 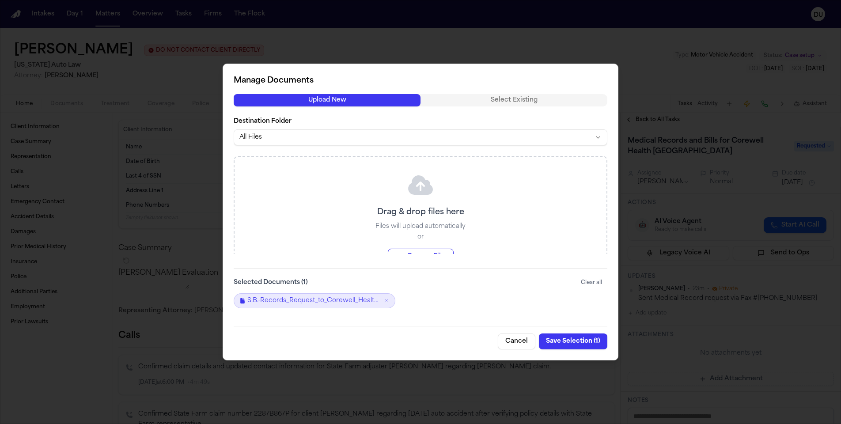 What do you see at coordinates (327, 100) in the screenshot?
I see `button: Upload New` at bounding box center [327, 100].